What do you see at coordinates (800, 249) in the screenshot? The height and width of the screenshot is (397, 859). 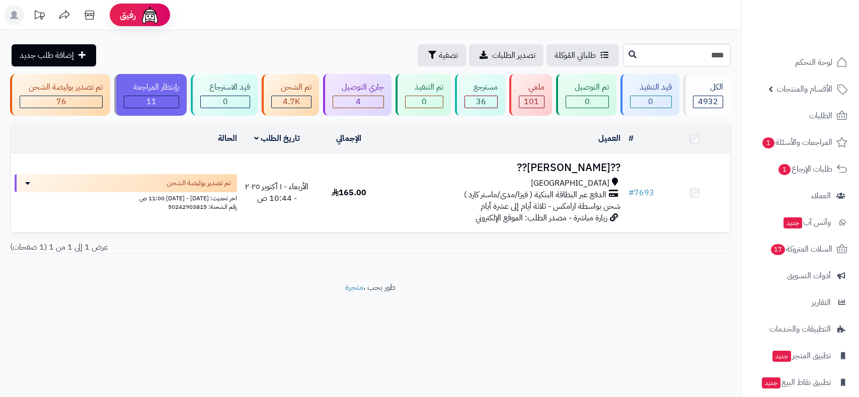 I see `a: السلات المتروكة17` at bounding box center [800, 249].